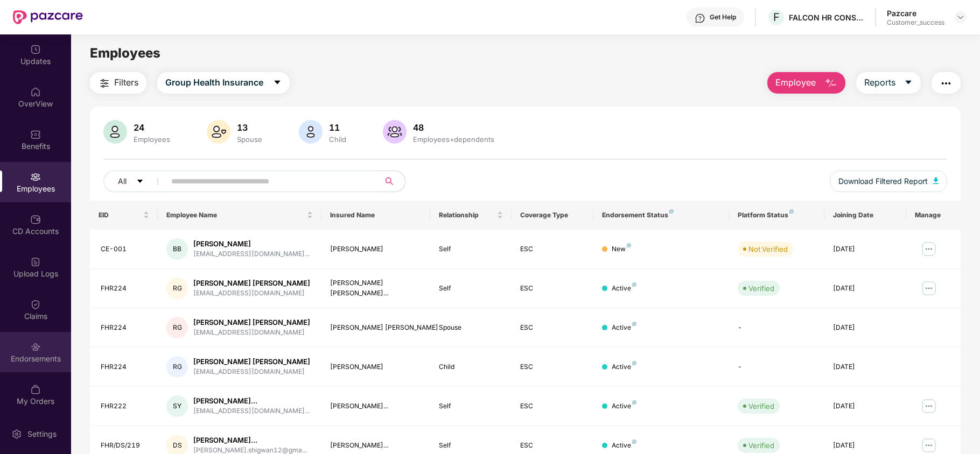 The image size is (980, 454). Describe the element at coordinates (249, 128) in the screenshot. I see `div: 13` at that location.